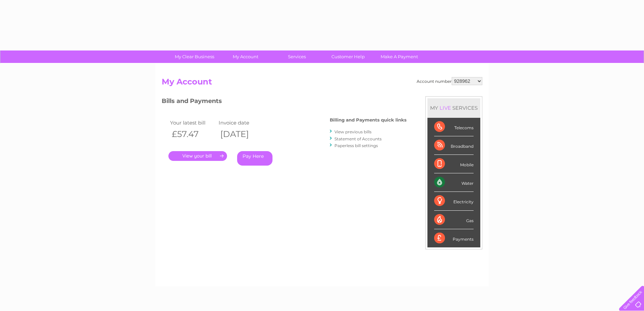 The image size is (644, 311). Describe the element at coordinates (454, 164) in the screenshot. I see `div: Mobile` at that location.